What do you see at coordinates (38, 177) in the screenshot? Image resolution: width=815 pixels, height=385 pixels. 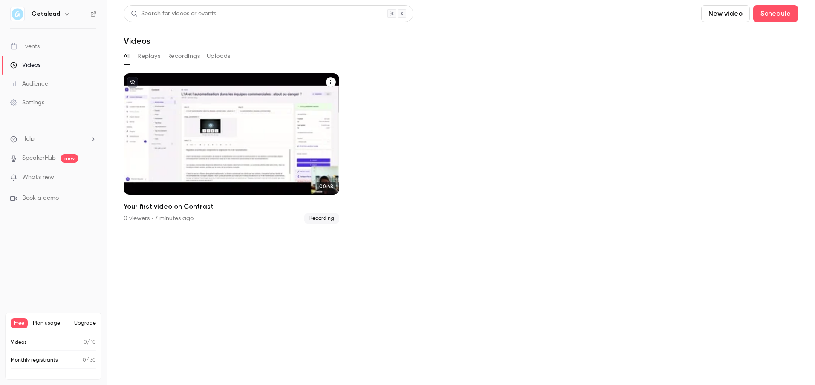 I see `span: What's new` at bounding box center [38, 177].